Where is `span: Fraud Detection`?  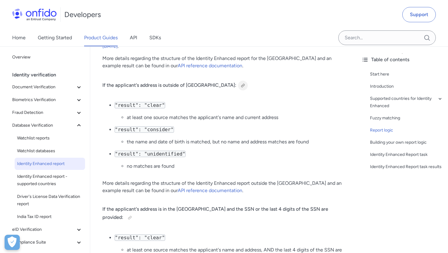 span: Fraud Detection is located at coordinates (44, 113).